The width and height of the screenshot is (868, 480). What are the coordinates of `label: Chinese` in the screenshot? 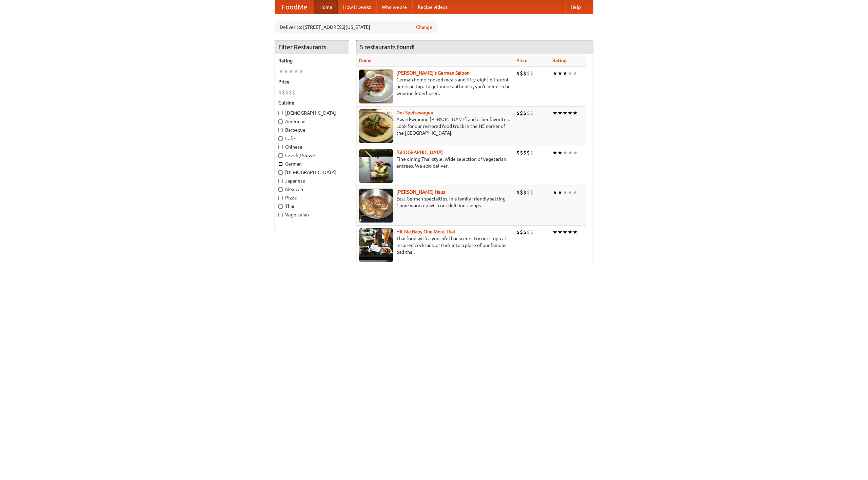 It's located at (312, 147).